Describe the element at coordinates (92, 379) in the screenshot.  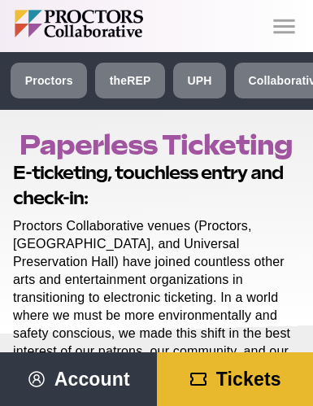
I see `span: Account` at that location.